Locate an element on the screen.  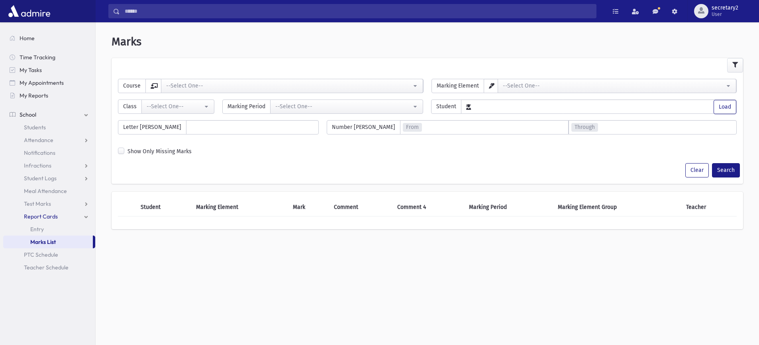
a: Time Tracking is located at coordinates (49, 57).